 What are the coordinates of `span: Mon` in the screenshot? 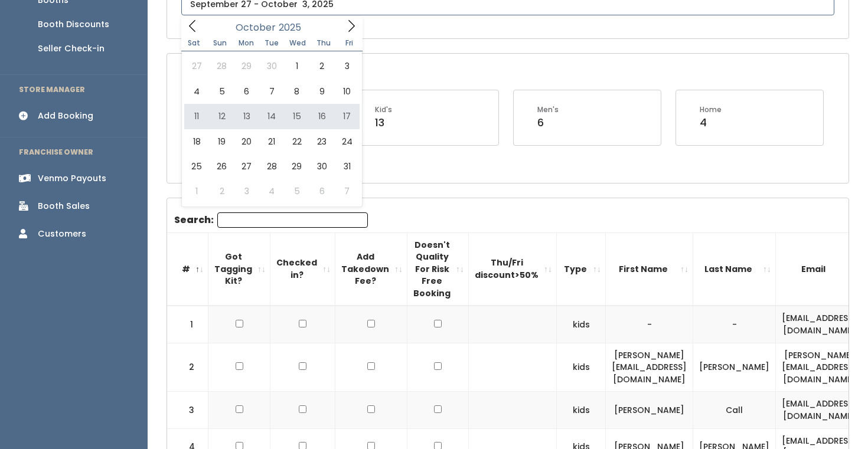 It's located at (246, 43).